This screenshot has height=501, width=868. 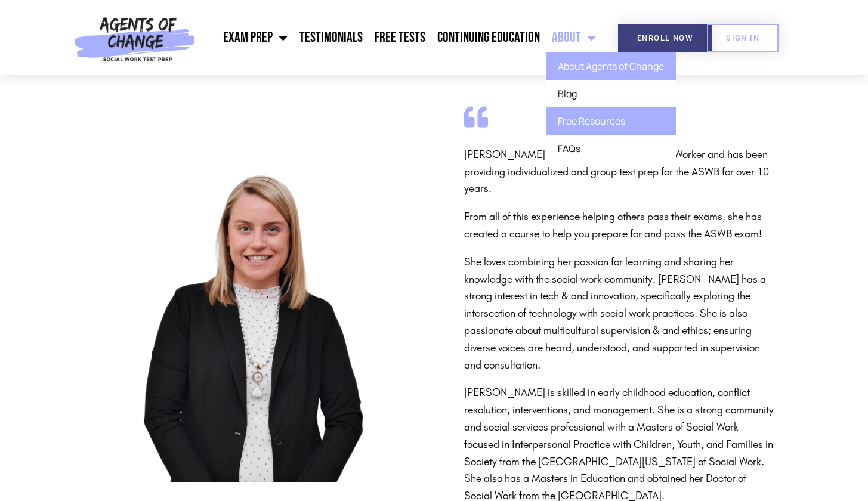 What do you see at coordinates (743, 38) in the screenshot?
I see `a: SIGN IN` at bounding box center [743, 38].